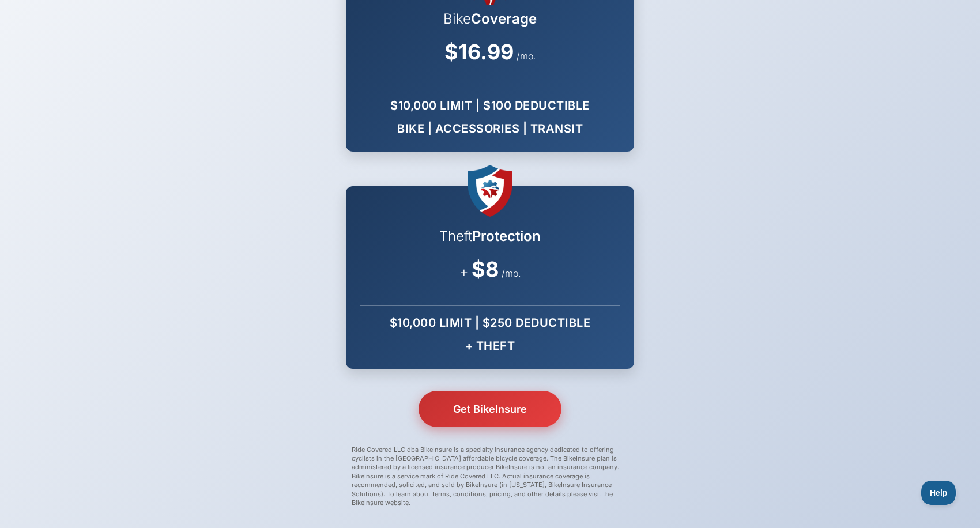  What do you see at coordinates (490, 105) in the screenshot?
I see `div: $10,000 LIMIT | $100 DEDUCTIBLE` at bounding box center [490, 105].